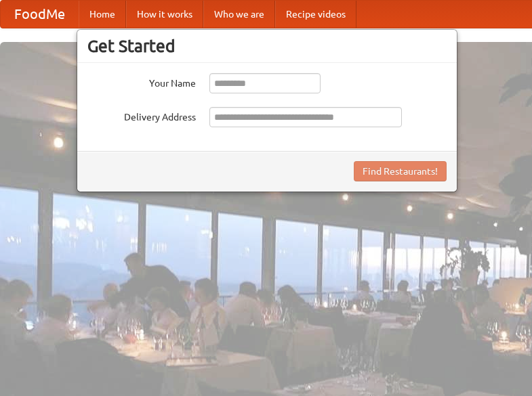 The height and width of the screenshot is (396, 532). What do you see at coordinates (165, 14) in the screenshot?
I see `a: How it works` at bounding box center [165, 14].